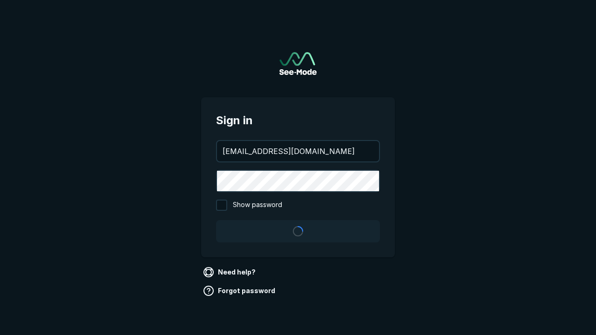 The image size is (596, 335). What do you see at coordinates (298, 63) in the screenshot?
I see `a: Go to sign in` at bounding box center [298, 63].